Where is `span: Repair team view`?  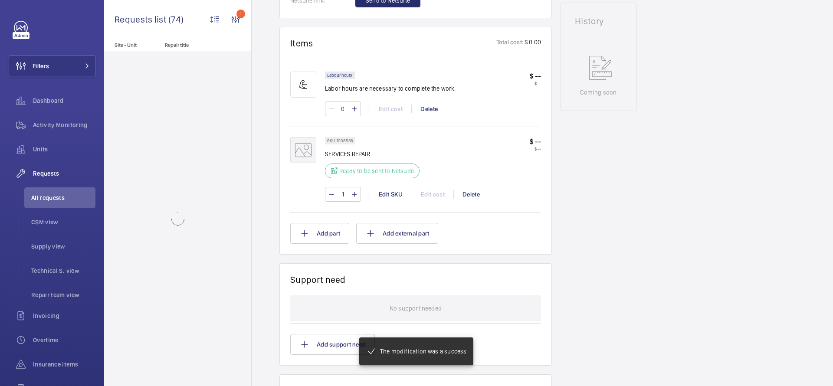
span: Repair team view is located at coordinates (63, 295).